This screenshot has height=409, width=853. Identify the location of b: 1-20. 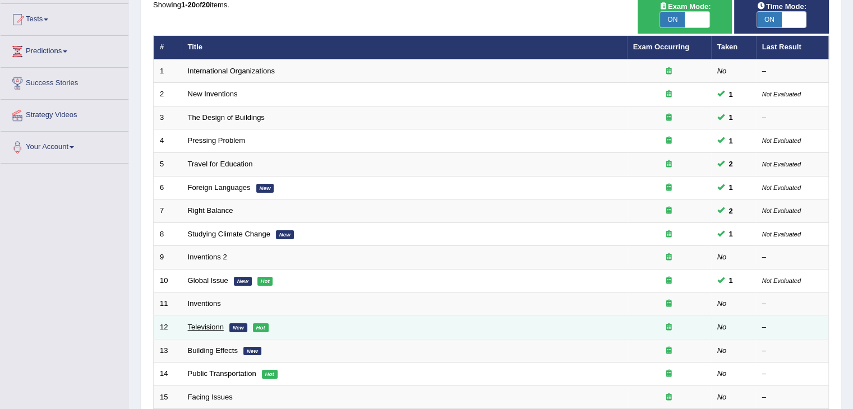
(188, 4).